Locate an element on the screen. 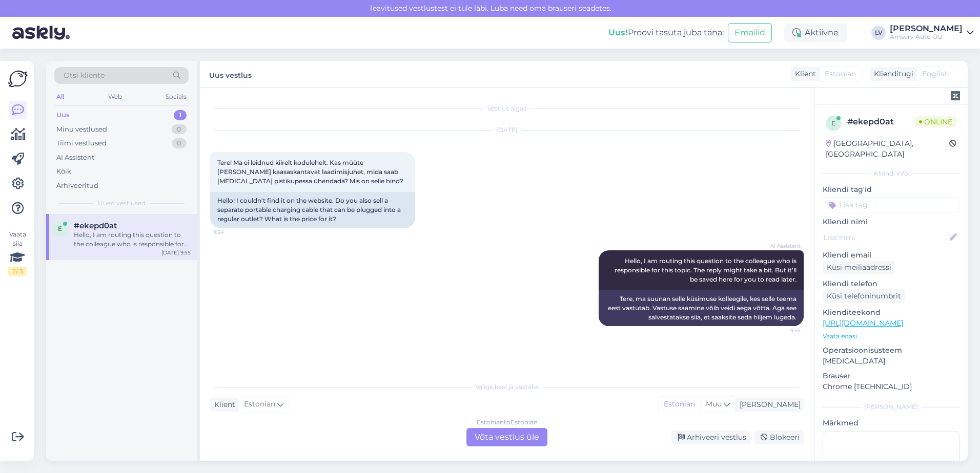  div: Arhiveeri vestlus is located at coordinates (711, 438).